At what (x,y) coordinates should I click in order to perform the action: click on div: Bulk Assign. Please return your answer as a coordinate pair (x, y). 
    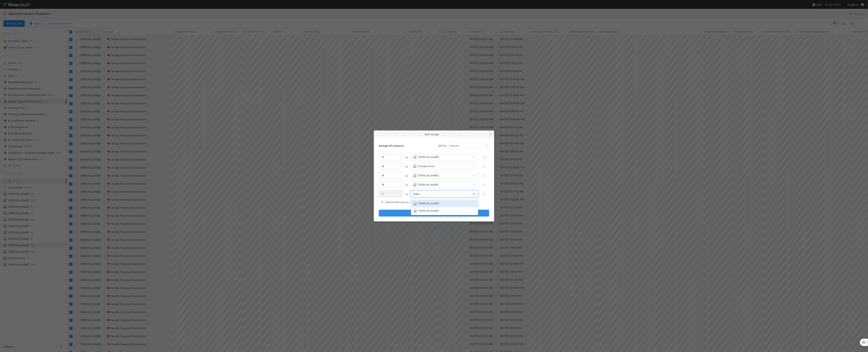
    Looking at the image, I should click on (434, 134).